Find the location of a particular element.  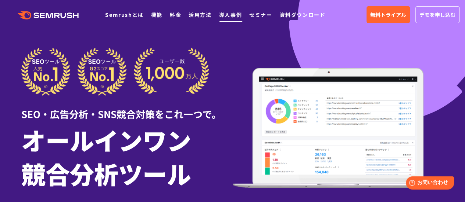

a: 資料ダウンロード is located at coordinates (302, 15).